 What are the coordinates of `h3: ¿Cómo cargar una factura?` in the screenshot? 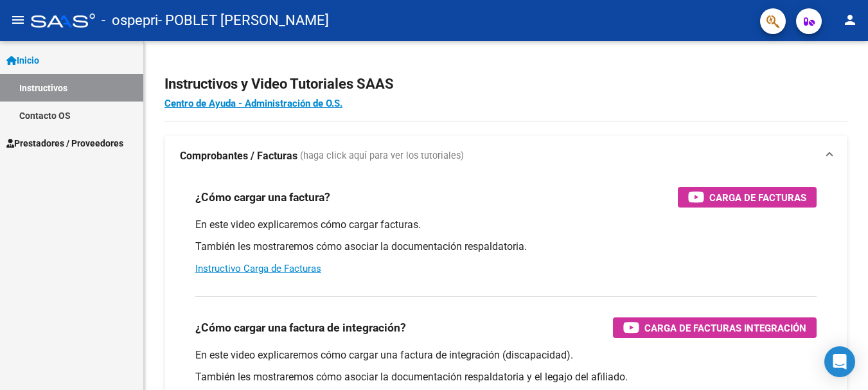 It's located at (263, 197).